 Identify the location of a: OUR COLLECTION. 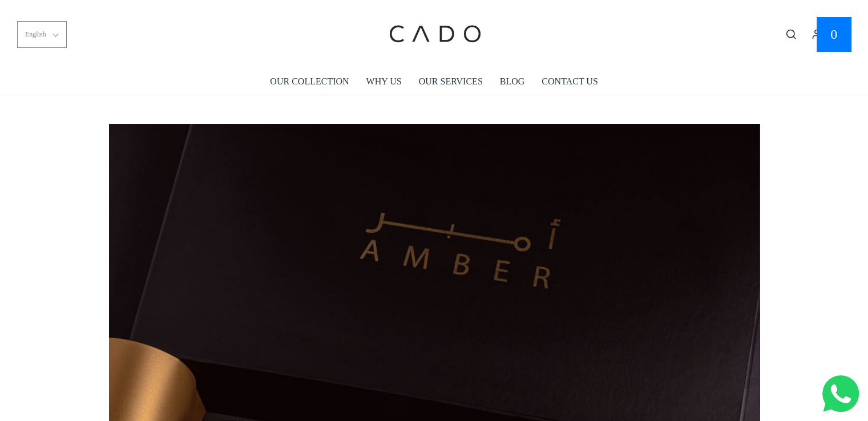
(309, 82).